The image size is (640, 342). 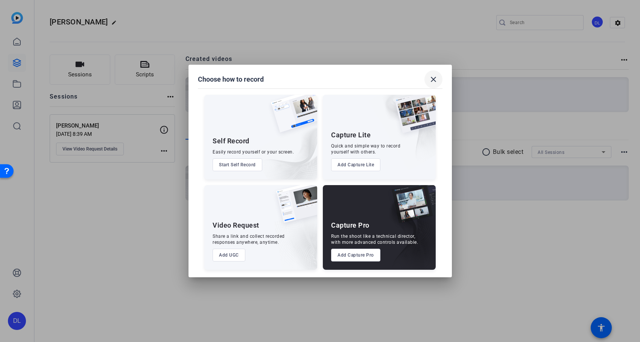 What do you see at coordinates (366, 149) in the screenshot?
I see `div: Quick and simple way to record yourself with others.` at bounding box center [366, 149].